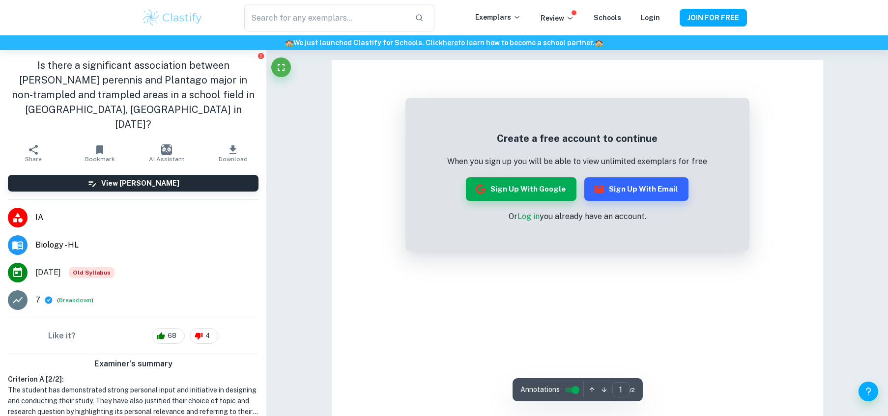 This screenshot has height=416, width=888. What do you see at coordinates (521, 189) in the screenshot?
I see `a: Sign up with Google` at bounding box center [521, 189].